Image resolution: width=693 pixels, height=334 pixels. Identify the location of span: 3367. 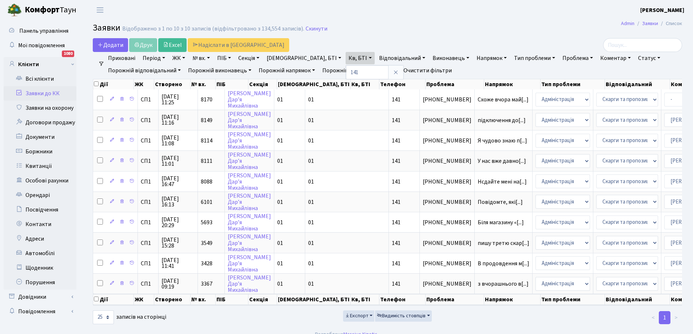
(207, 284).